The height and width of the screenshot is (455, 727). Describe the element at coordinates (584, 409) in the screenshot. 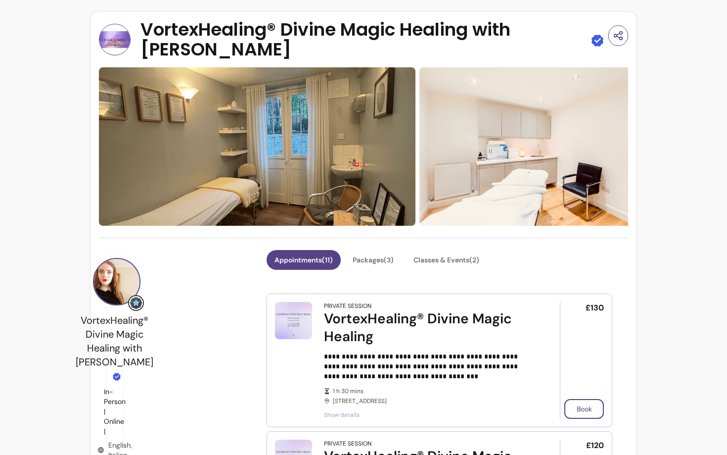

I see `button: Book` at that location.